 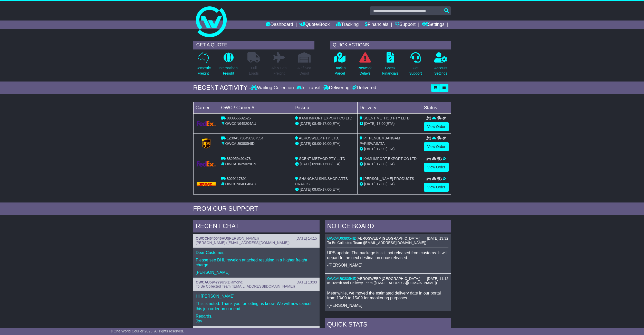 I want to click on a: DomesticFreight, so click(x=203, y=66).